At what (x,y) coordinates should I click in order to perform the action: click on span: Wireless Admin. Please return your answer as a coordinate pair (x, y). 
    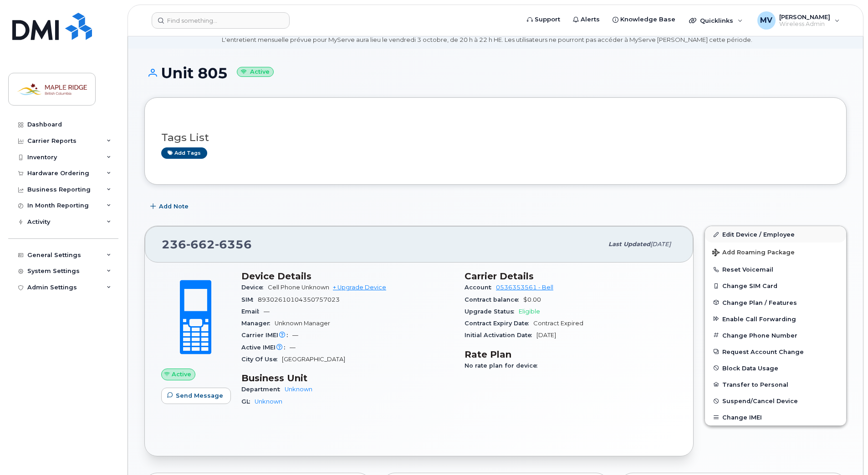
    Looking at the image, I should click on (805, 24).